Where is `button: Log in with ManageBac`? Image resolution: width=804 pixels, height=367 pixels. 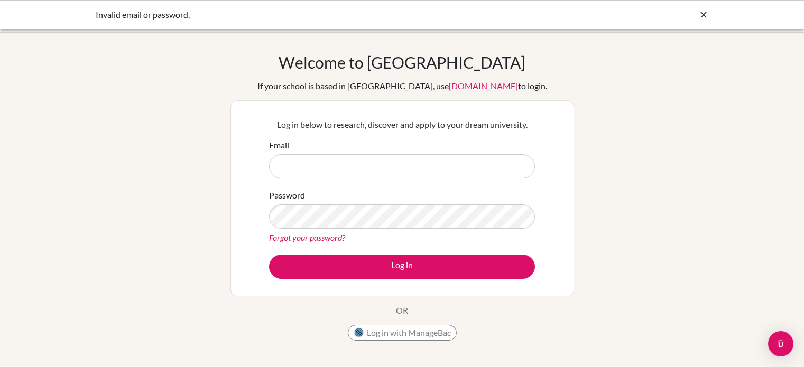 button: Log in with ManageBac is located at coordinates (402, 333).